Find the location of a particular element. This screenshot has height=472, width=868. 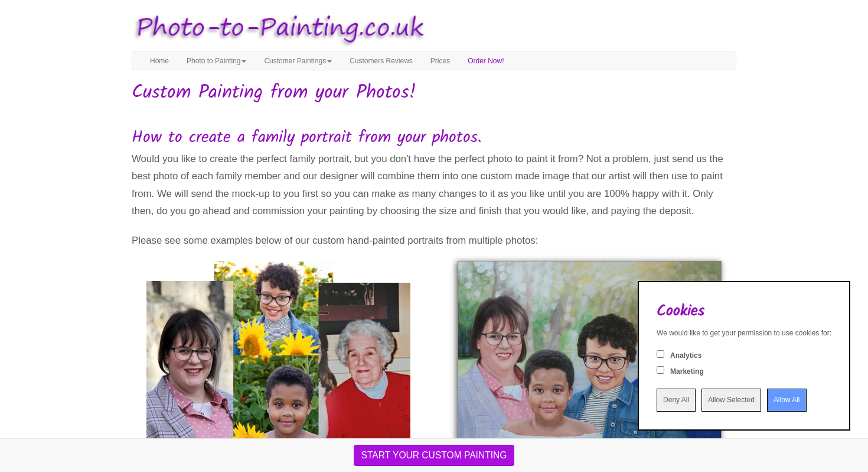

a: Home is located at coordinates (160, 61).